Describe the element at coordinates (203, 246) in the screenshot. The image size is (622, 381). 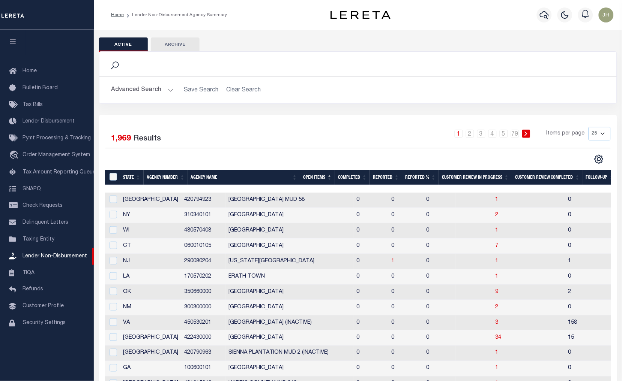
I see `td: 060010105` at that location.